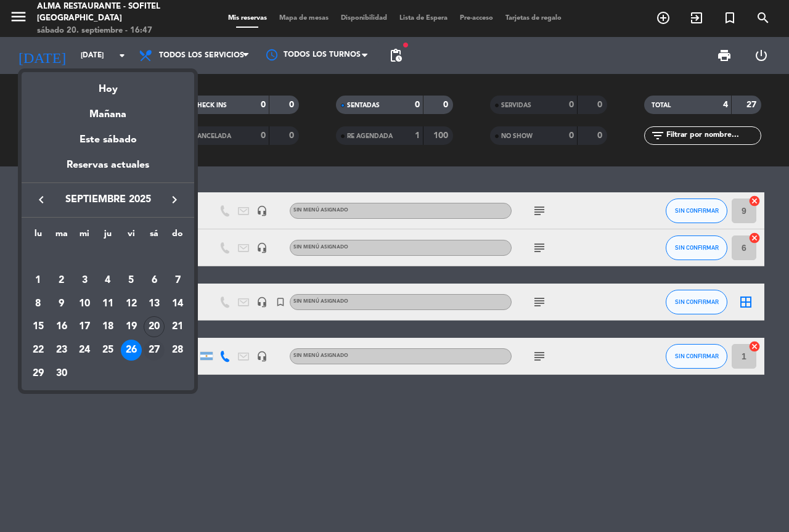 Image resolution: width=789 pixels, height=532 pixels. I want to click on div: 13, so click(154, 304).